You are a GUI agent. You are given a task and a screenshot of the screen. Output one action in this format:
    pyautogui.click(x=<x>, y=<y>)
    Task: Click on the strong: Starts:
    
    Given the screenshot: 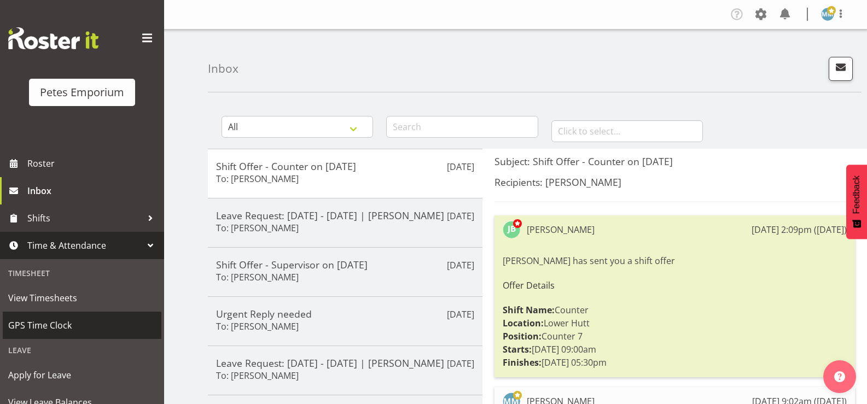 What is the action you would take?
    pyautogui.click(x=517, y=350)
    